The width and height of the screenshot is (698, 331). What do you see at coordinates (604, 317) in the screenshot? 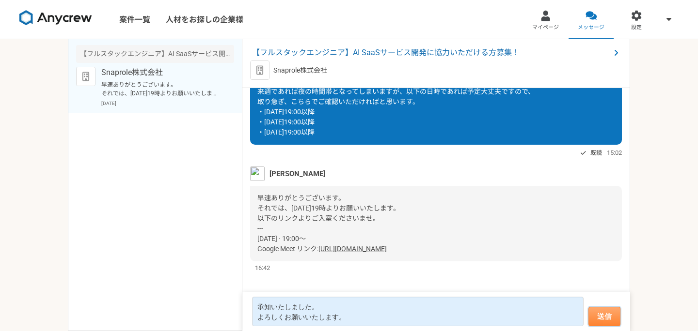
I see `button: 送信` at bounding box center [604, 317].